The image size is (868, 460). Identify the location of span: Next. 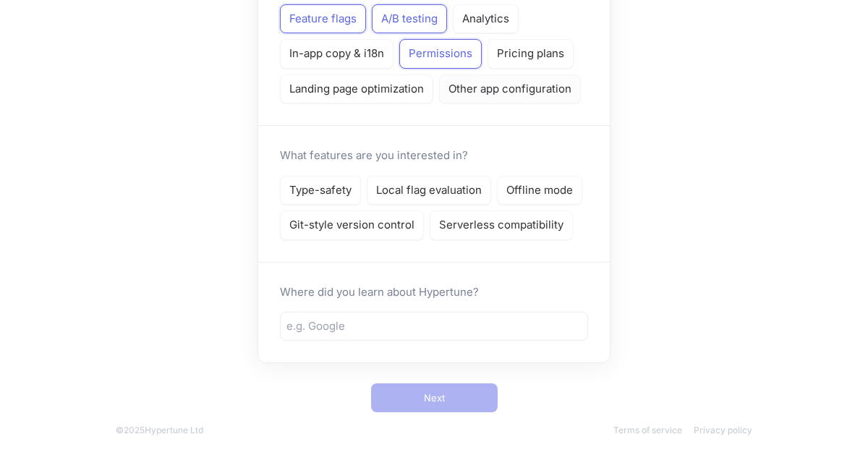
(434, 398).